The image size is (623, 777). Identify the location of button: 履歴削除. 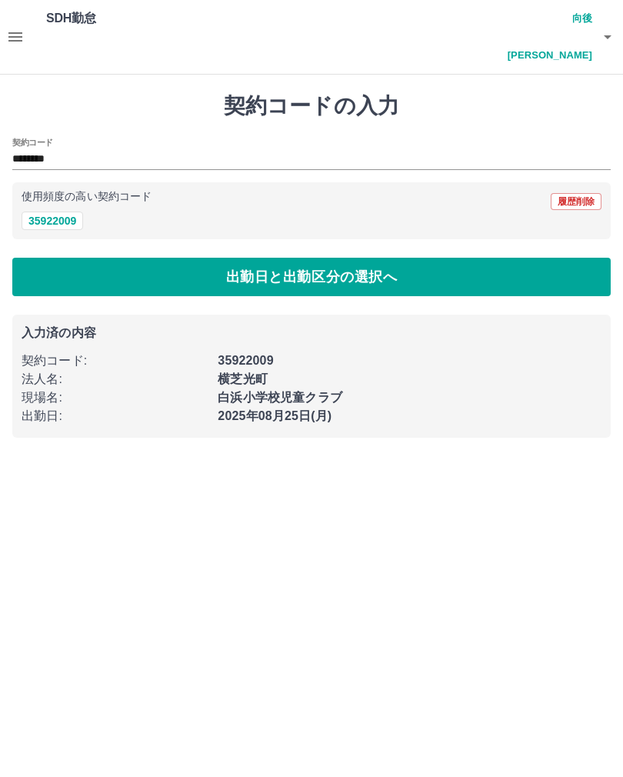
(576, 201).